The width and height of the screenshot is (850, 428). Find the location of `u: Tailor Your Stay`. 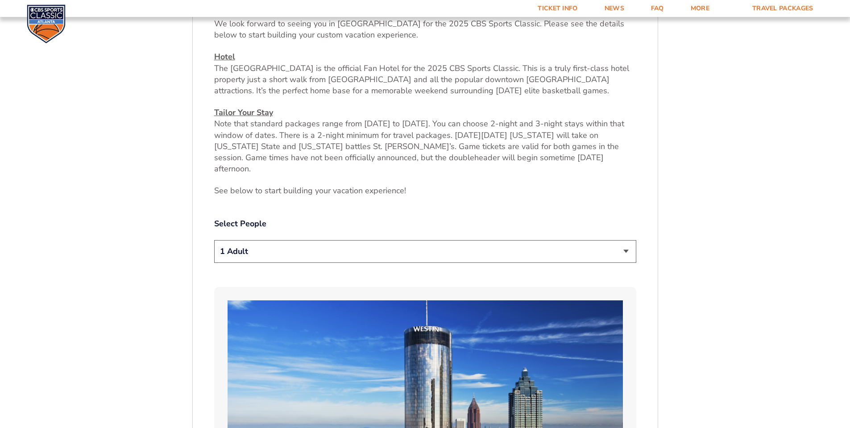

u: Tailor Your Stay is located at coordinates (244, 112).